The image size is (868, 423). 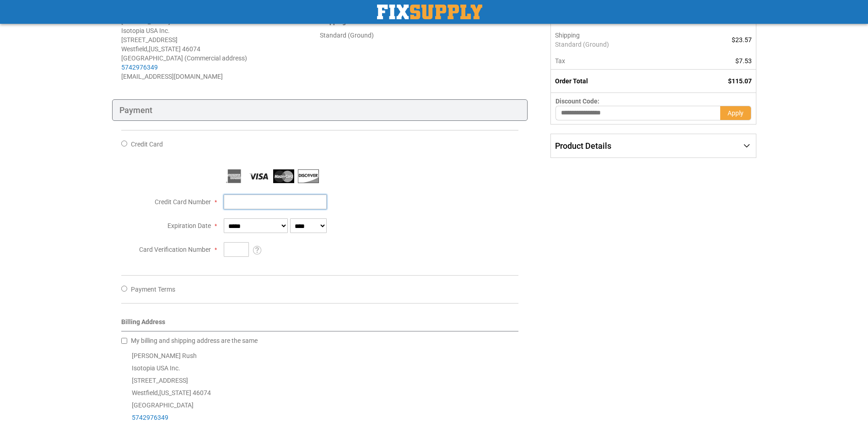 What do you see at coordinates (744, 61) in the screenshot?
I see `span: $7.53` at bounding box center [744, 61].